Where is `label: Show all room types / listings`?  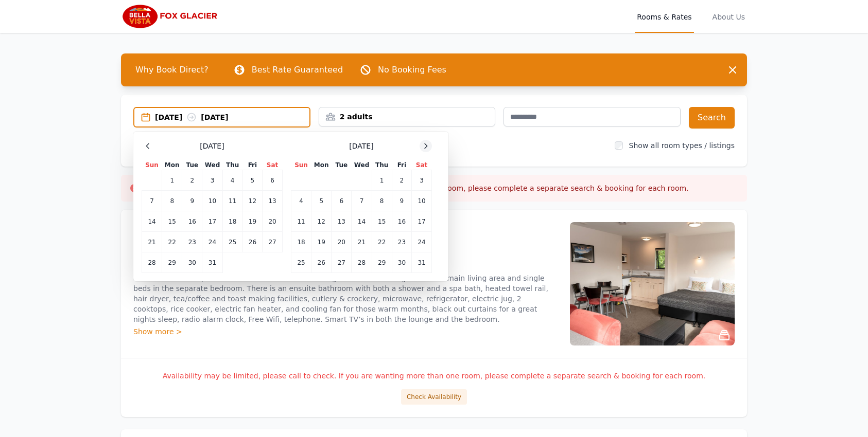 label: Show all room types / listings is located at coordinates (682, 146).